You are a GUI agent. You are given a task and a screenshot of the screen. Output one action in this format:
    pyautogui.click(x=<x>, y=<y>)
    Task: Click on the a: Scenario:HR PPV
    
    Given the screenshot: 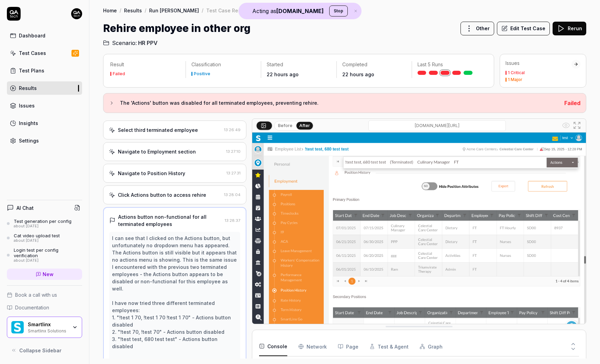 What is the action you would take?
    pyautogui.click(x=130, y=43)
    